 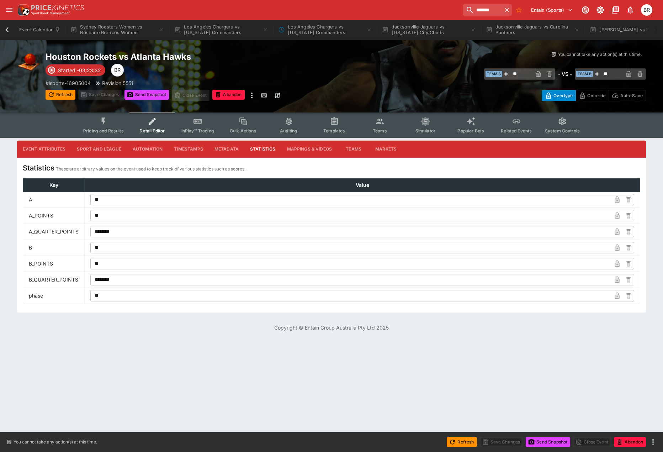 What do you see at coordinates (630, 10) in the screenshot?
I see `button: Notifications` at bounding box center [630, 10].